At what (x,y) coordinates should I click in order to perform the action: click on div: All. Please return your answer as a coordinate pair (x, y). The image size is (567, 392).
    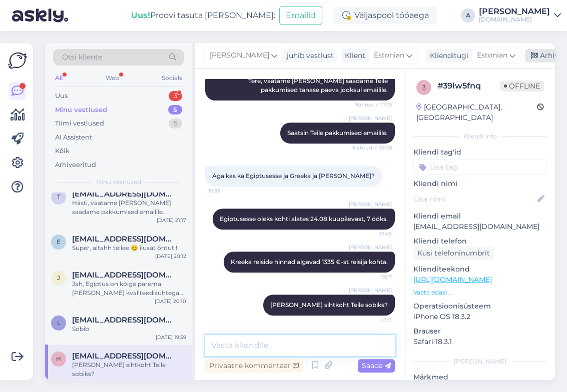
    Looking at the image, I should click on (58, 78).